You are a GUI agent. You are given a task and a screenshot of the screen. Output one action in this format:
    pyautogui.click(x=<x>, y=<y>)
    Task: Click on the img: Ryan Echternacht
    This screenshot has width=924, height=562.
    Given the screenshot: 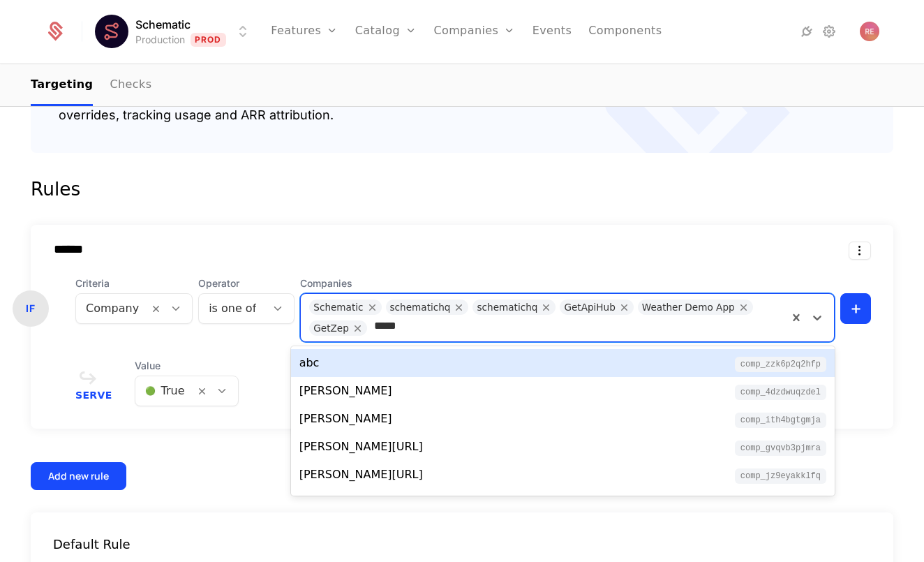 What is the action you would take?
    pyautogui.click(x=870, y=32)
    